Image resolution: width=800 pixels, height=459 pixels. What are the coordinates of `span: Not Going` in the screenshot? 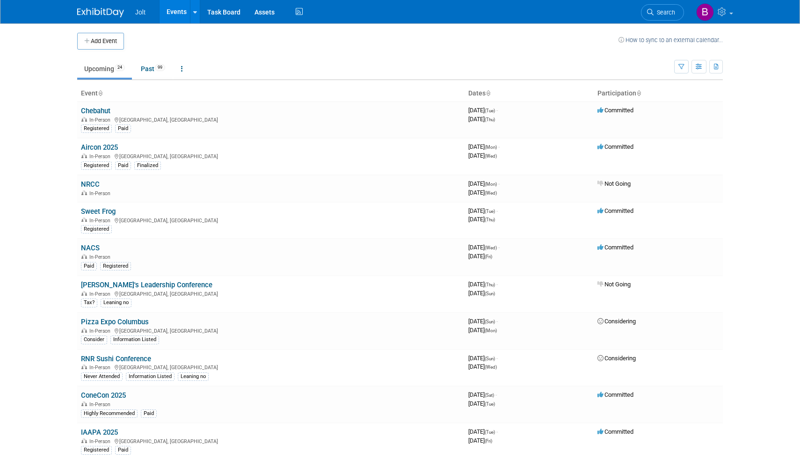 It's located at (614, 183).